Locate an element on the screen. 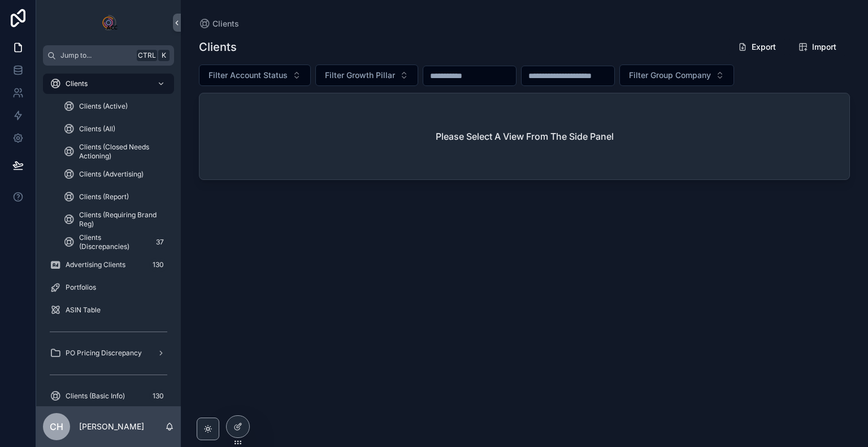 The image size is (868, 447). a: Clients (Basic Info)130 is located at coordinates (109, 396).